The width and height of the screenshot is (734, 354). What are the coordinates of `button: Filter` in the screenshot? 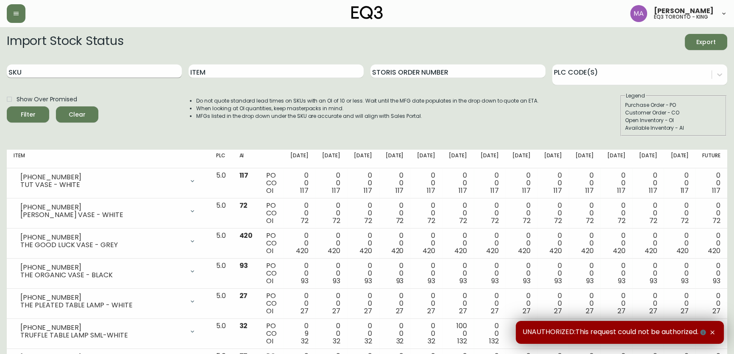 It's located at (28, 114).